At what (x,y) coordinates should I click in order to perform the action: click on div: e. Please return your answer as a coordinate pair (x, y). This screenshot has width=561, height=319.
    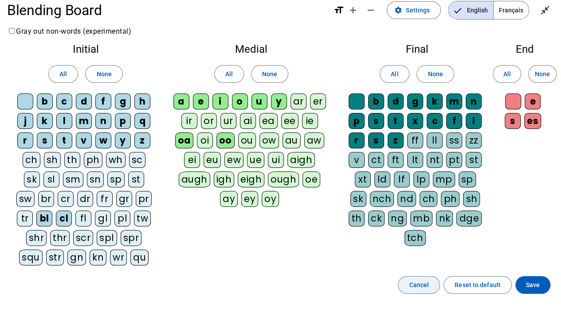
    Looking at the image, I should click on (532, 102).